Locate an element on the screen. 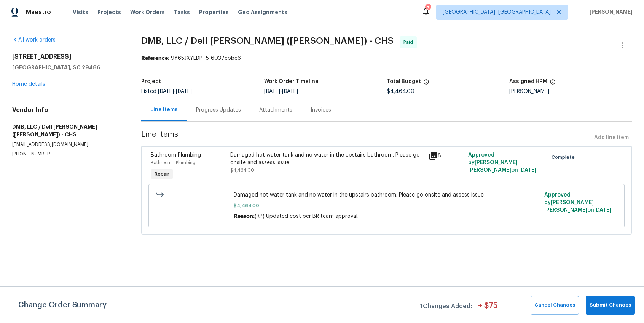 This screenshot has width=644, height=323. div: 9Y65JXYEDPT5-6037ebbe6 is located at coordinates (386, 58).